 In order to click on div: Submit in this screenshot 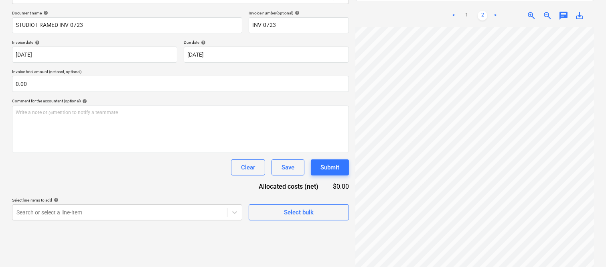, I will do `click(330, 167)`.